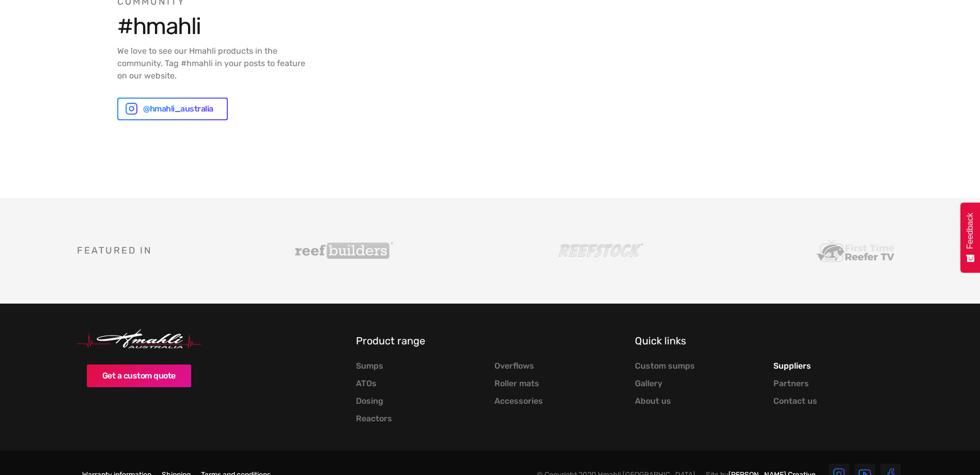 The image size is (980, 475). What do you see at coordinates (649, 384) in the screenshot?
I see `a: Gallery` at bounding box center [649, 384].